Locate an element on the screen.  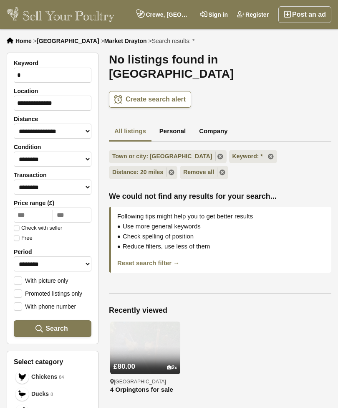
a: Reset search filter → is located at coordinates (148, 262).